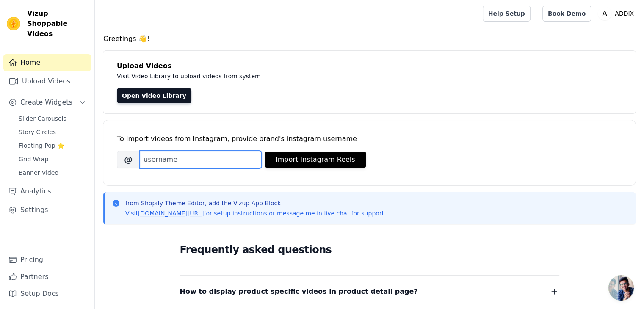  I want to click on a: Book Demo, so click(567, 13).